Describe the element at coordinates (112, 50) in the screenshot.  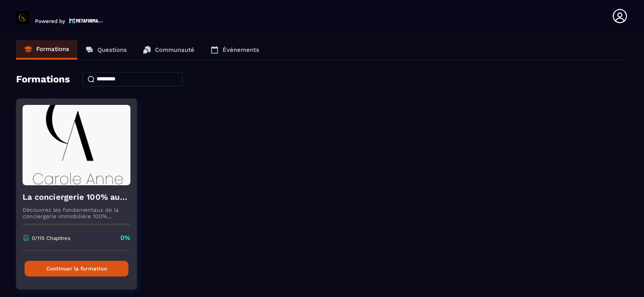
I see `p: Questions` at that location.